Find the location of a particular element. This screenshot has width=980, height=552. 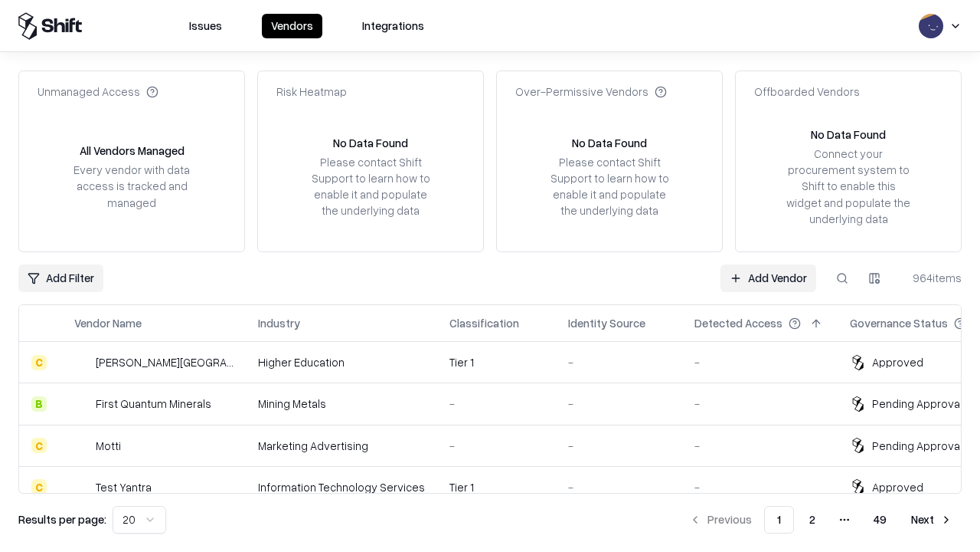

img: Test Yantra is located at coordinates (82, 487).